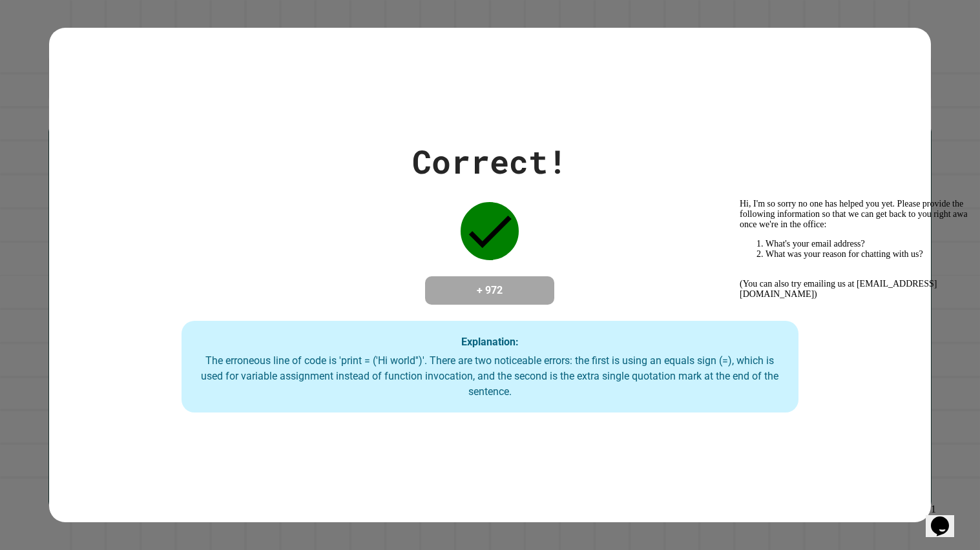 Image resolution: width=980 pixels, height=550 pixels. What do you see at coordinates (490, 162) in the screenshot?
I see `div: Correct!` at bounding box center [490, 162].